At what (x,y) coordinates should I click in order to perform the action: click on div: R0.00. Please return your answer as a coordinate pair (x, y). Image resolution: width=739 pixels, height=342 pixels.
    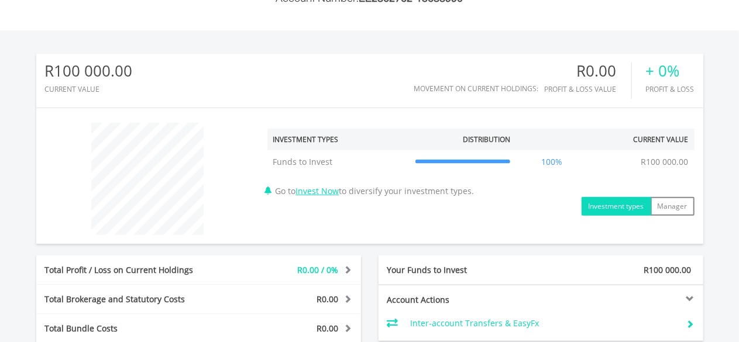
    Looking at the image, I should click on (588, 71).